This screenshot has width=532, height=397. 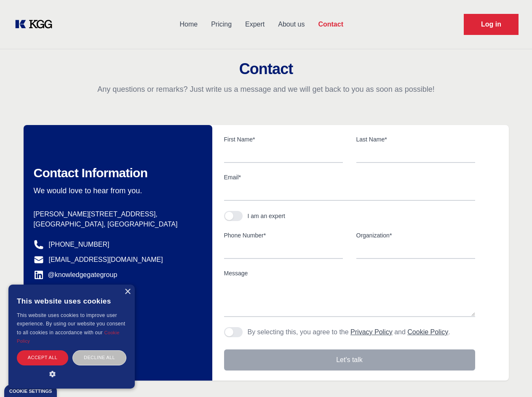 What do you see at coordinates (291, 24) in the screenshot?
I see `a: About us` at bounding box center [291, 24].